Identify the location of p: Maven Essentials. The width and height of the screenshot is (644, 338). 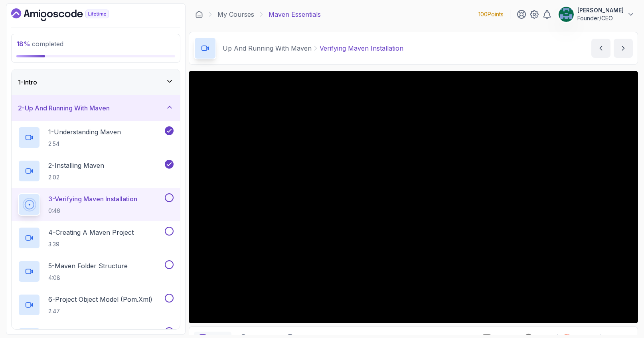
(294, 15).